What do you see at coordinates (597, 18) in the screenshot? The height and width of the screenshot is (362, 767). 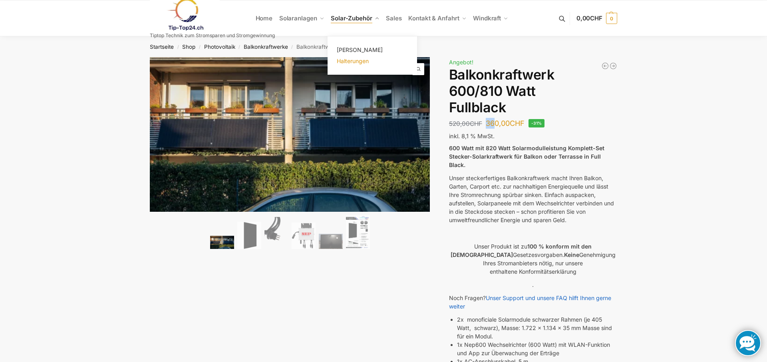 I see `a: 0,00CHF 0` at bounding box center [597, 18].